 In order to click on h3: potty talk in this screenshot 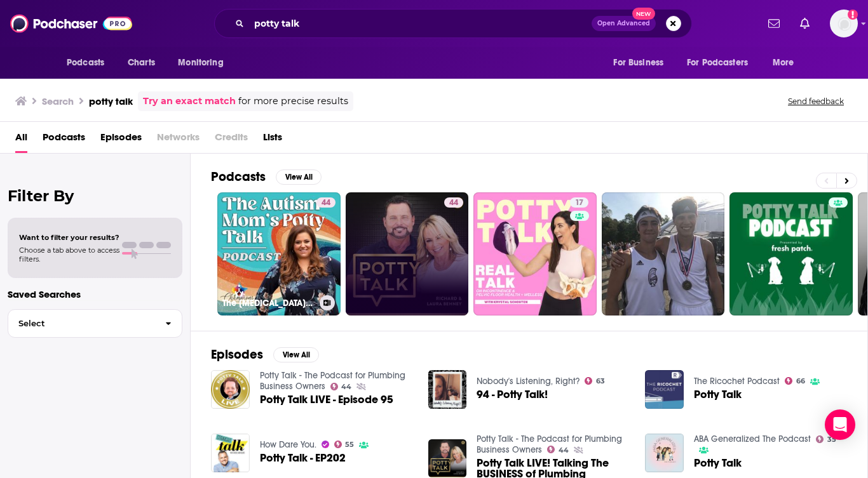, I will do `click(111, 101)`.